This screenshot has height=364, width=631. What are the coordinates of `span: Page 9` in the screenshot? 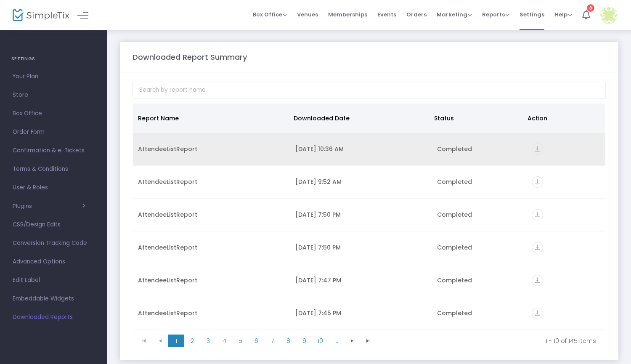 It's located at (304, 341).